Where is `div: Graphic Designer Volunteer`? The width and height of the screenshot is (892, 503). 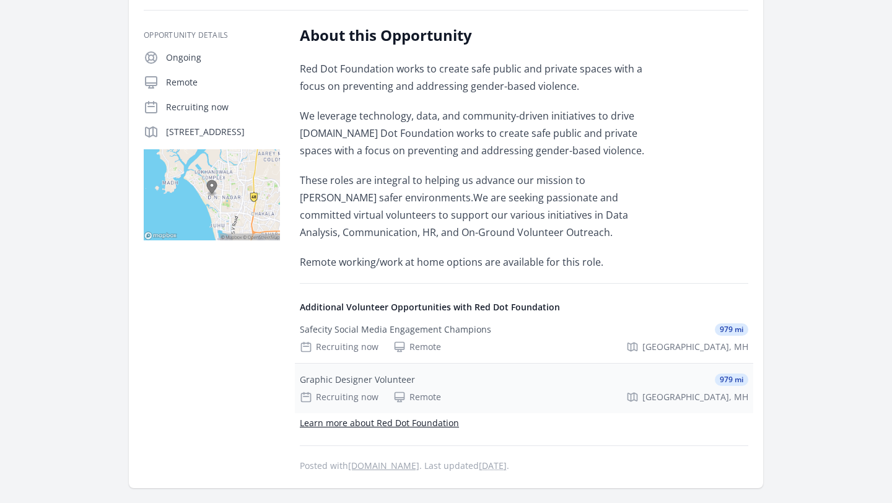 div: Graphic Designer Volunteer is located at coordinates (357, 380).